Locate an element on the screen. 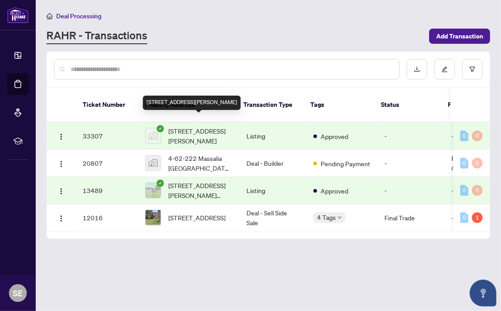  span: Add Transaction is located at coordinates (460, 36).